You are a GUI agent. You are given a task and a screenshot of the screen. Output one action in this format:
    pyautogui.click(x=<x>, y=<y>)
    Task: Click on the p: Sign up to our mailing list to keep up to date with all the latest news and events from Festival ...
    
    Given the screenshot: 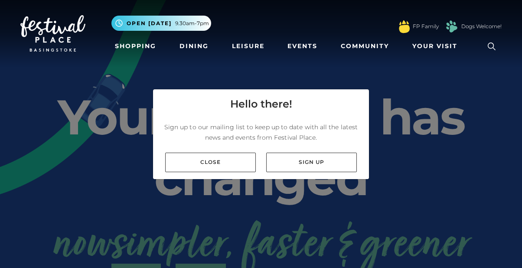 What is the action you would take?
    pyautogui.click(x=261, y=132)
    